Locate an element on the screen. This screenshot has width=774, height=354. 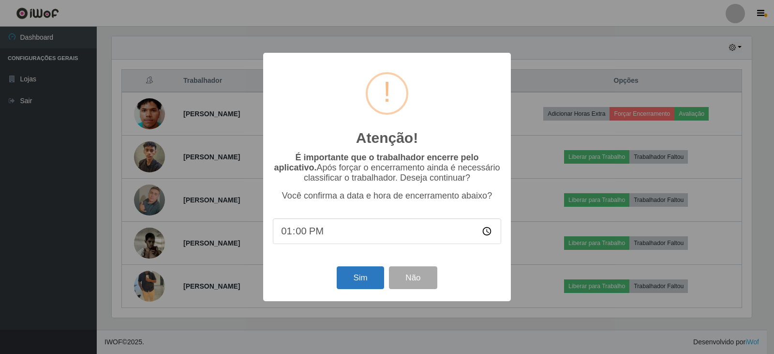
p: Após forçar o encerramento ainda é necessário classificar o trabalhador. Deseja continuar? is located at coordinates (387, 167).